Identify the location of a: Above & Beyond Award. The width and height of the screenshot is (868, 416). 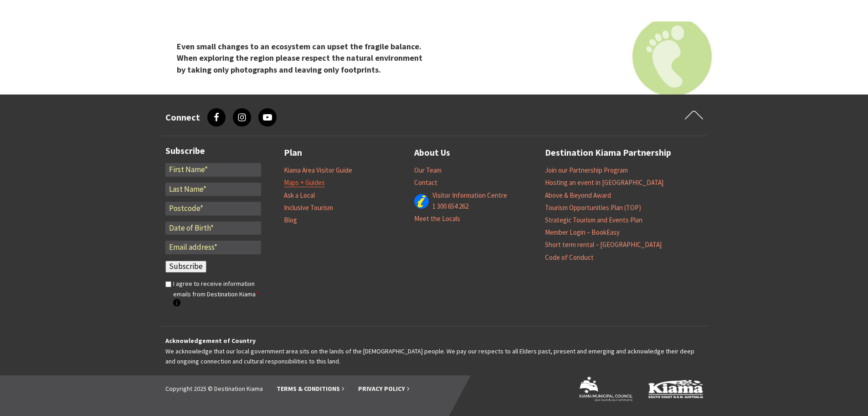
(578, 196).